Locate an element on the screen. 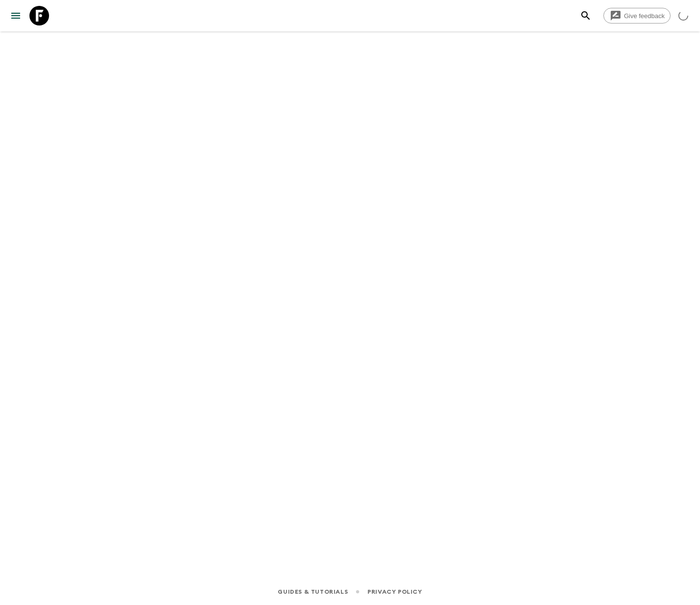 The image size is (700, 605). a: Give feedback is located at coordinates (636, 15).